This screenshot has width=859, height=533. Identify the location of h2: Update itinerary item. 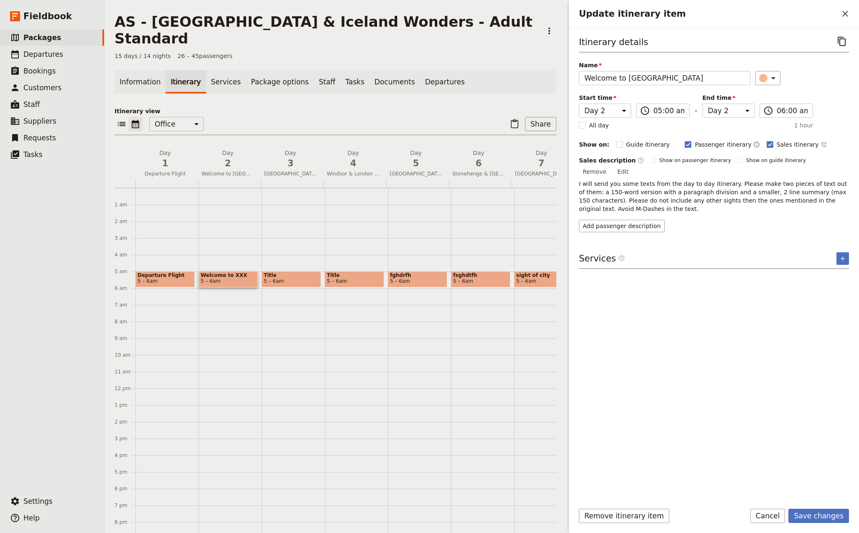
(708, 14).